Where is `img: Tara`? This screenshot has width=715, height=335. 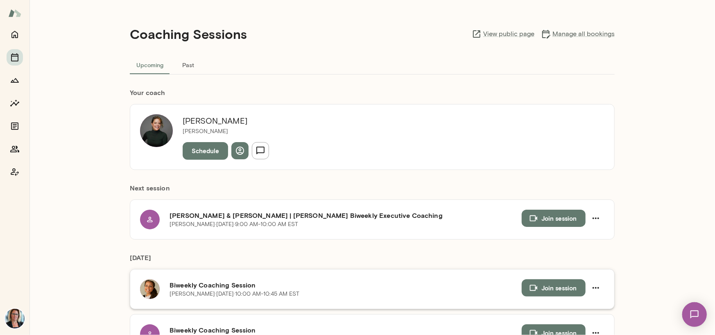
img: Tara is located at coordinates (156, 131).